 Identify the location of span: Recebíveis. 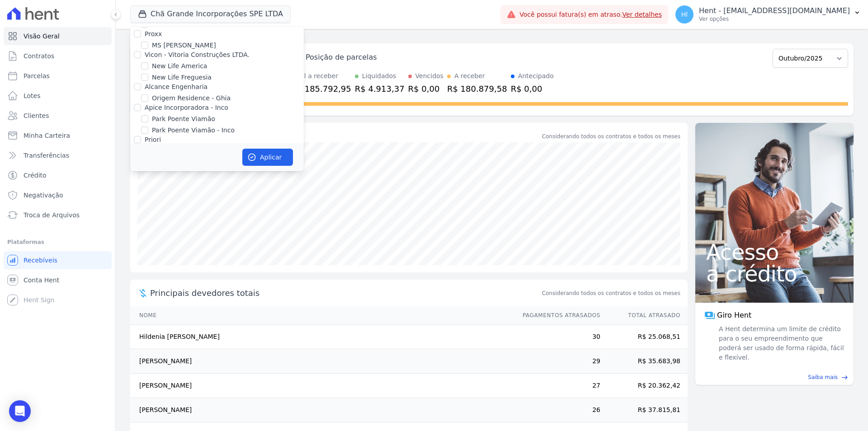
(40, 261).